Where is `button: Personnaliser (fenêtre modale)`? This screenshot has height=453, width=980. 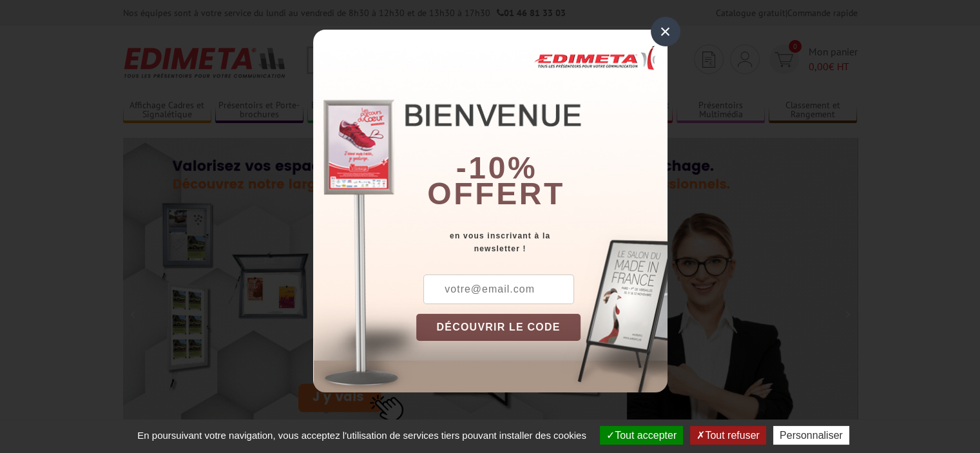 button: Personnaliser (fenêtre modale) is located at coordinates (812, 435).